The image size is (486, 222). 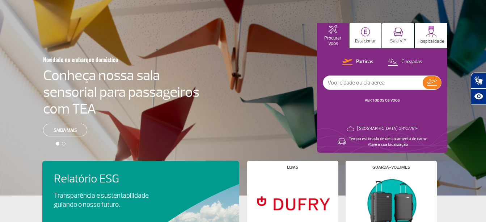 I want to click on button: Abrir tradutor de língua de sinais., so click(x=479, y=80).